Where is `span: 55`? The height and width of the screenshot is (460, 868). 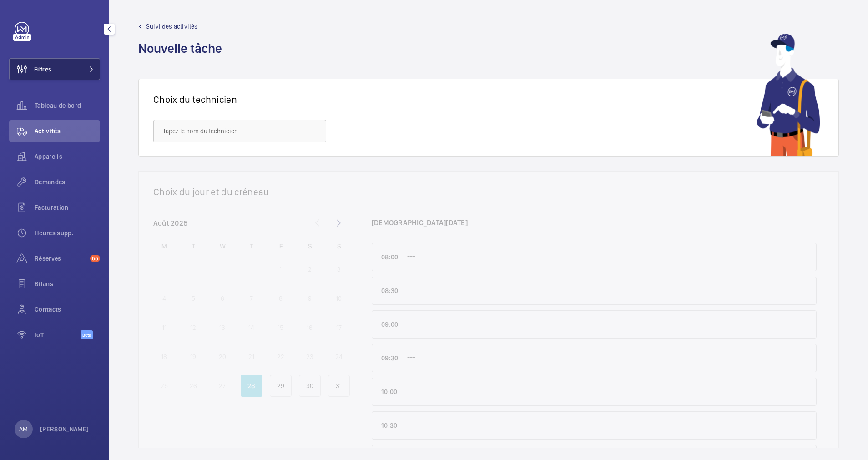 span: 55 is located at coordinates (95, 259).